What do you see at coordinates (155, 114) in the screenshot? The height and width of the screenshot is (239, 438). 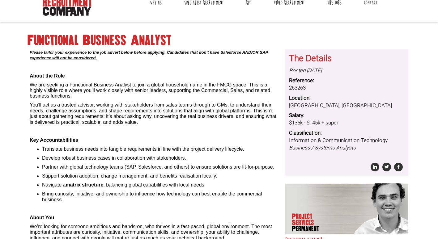 I see `p: You’ll act as a trusted advisor, working with stakeholders from sales teams through to GMs, to un...` at bounding box center [155, 114].